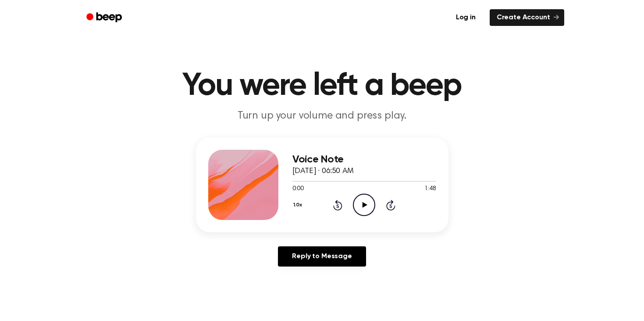 The image size is (644, 321). I want to click on a: Beep, so click(104, 18).